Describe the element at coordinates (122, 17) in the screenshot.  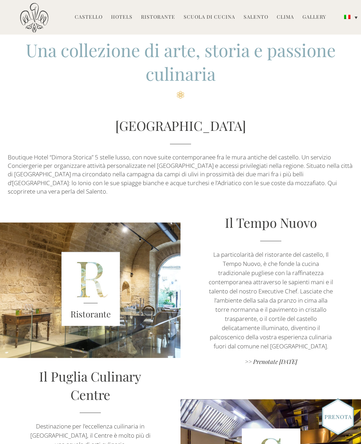
I see `a: Hotels` at that location.